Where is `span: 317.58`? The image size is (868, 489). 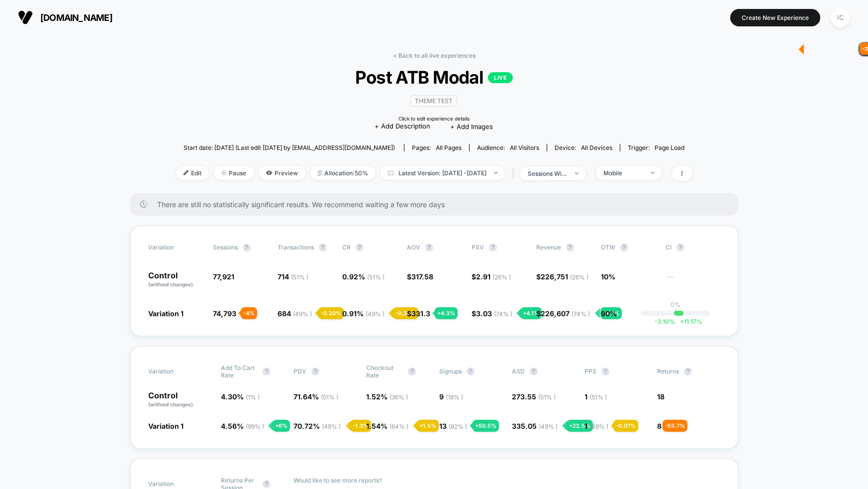
span: 317.58 is located at coordinates (422, 276).